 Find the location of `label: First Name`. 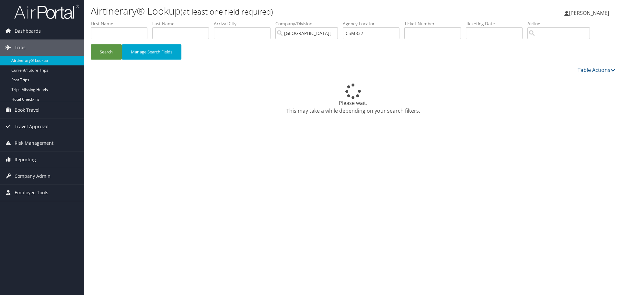

label: First Name is located at coordinates (121, 24).